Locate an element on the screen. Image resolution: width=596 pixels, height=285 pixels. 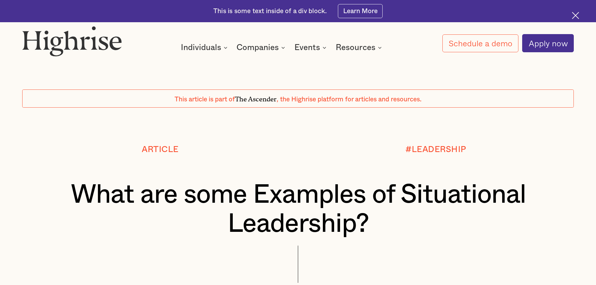
div: Article is located at coordinates (160, 149).